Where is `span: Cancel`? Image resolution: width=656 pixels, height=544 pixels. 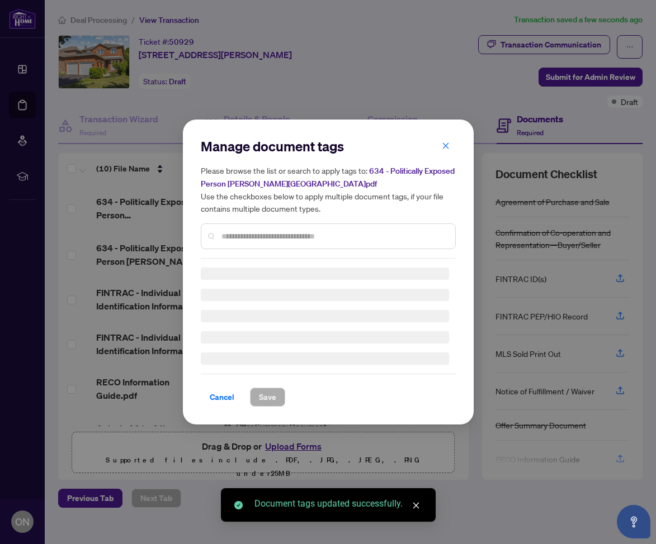 span: Cancel is located at coordinates (222, 397).